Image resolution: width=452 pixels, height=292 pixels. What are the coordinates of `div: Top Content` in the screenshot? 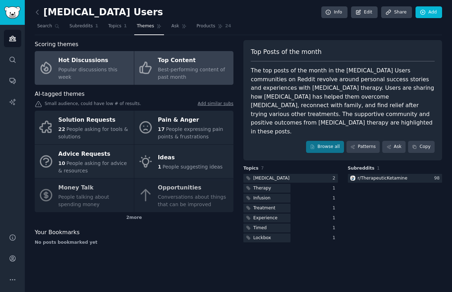 It's located at (194, 61).